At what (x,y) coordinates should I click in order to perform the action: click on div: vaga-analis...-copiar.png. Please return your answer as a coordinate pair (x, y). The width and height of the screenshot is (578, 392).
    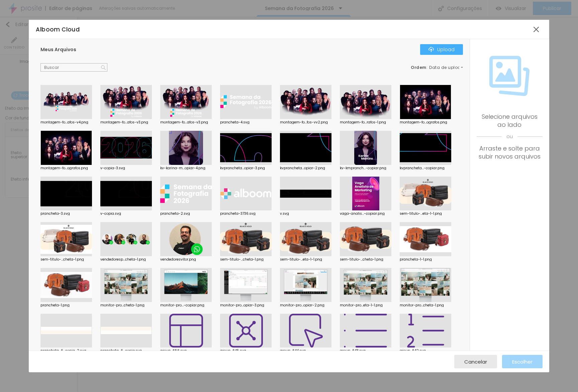
    Looking at the image, I should click on (366, 214).